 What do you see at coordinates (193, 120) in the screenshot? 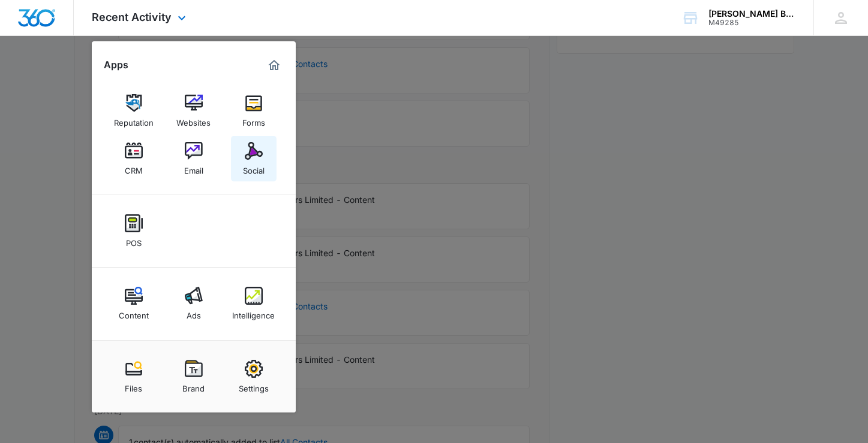
I see `div: Websites` at bounding box center [193, 120].